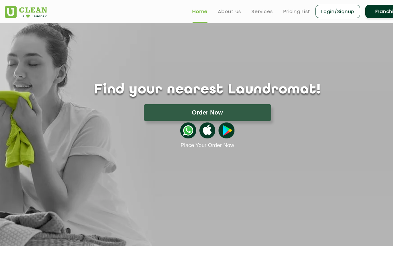  I want to click on img: whatsappicon.png, so click(188, 130).